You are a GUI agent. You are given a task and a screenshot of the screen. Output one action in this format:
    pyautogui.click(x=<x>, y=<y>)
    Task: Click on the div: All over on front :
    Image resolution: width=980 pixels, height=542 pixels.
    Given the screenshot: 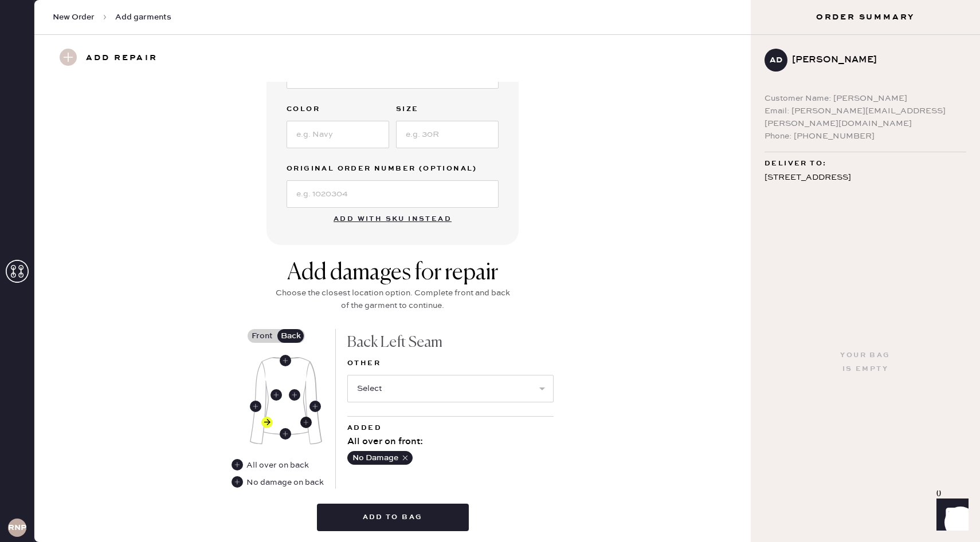 What is the action you would take?
    pyautogui.click(x=450, y=442)
    